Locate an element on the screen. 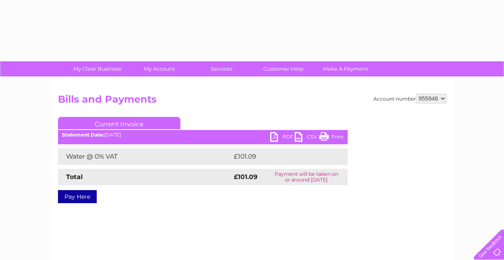  a: Current Invoice is located at coordinates (119, 123).